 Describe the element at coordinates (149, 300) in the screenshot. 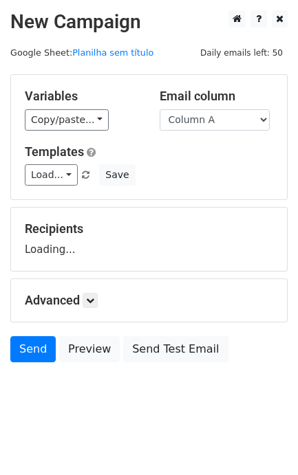

I see `h5: Advanced` at that location.